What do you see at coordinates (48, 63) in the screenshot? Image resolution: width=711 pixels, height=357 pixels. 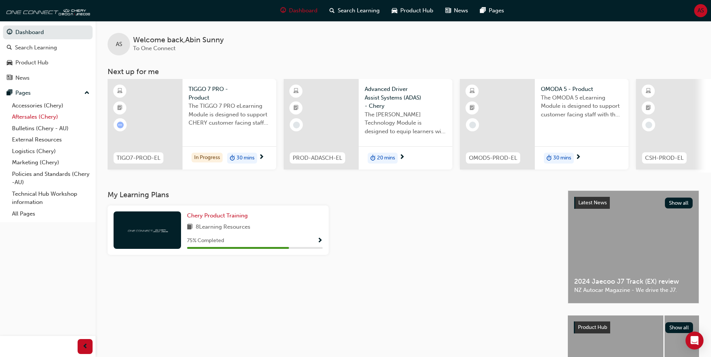 I see `a: Product Hub` at bounding box center [48, 63].